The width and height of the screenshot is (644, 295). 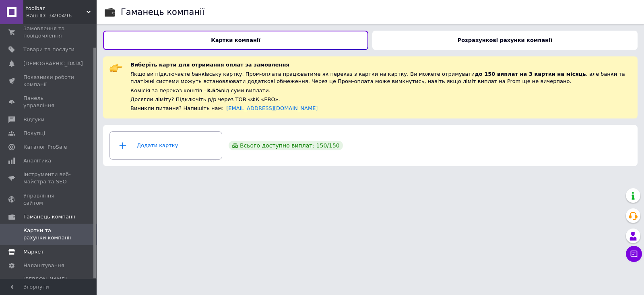 What do you see at coordinates (49, 200) in the screenshot?
I see `span: Управління сайтом` at bounding box center [49, 200].